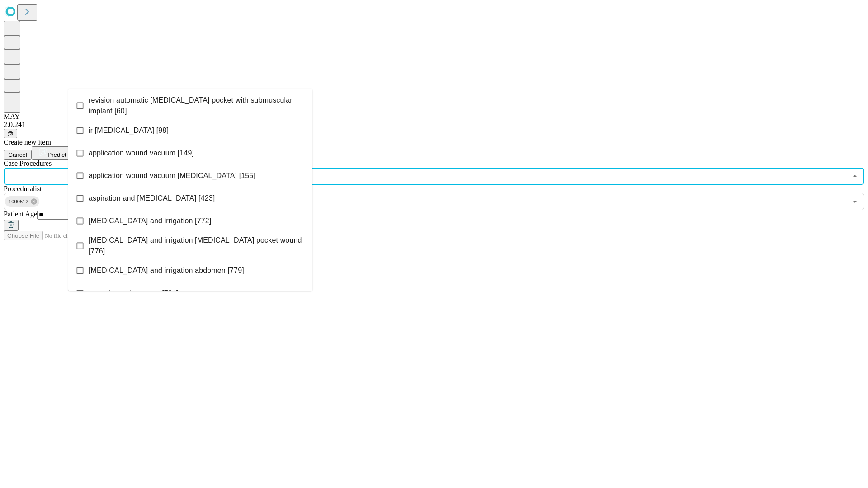 This screenshot has height=488, width=868. Describe the element at coordinates (22, 202) in the screenshot. I see `div: 1000512` at that location.